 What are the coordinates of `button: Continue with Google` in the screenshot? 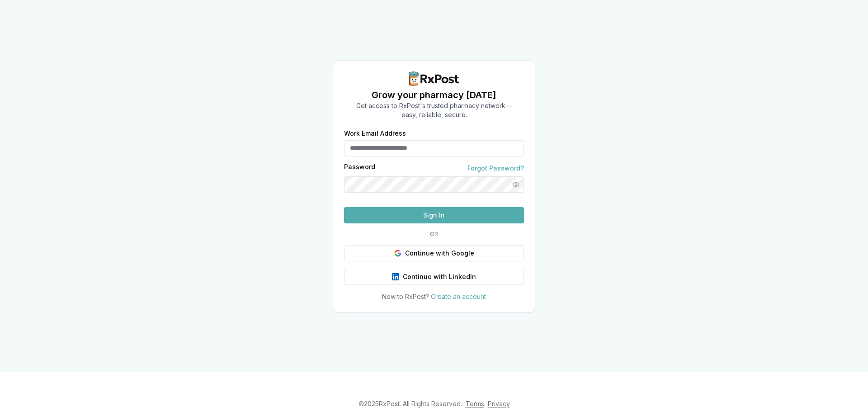 It's located at (434, 253).